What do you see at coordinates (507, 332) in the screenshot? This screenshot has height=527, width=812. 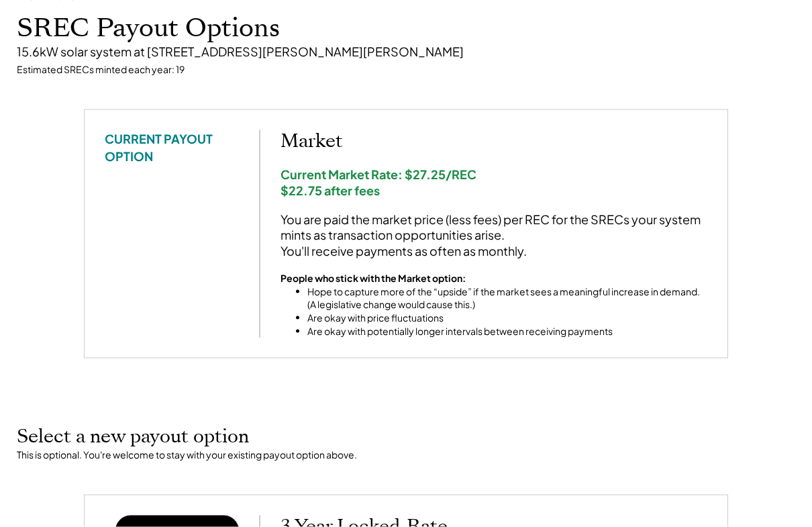 I see `li: Are okay with potentially longer intervals between receiving payments` at bounding box center [507, 332].